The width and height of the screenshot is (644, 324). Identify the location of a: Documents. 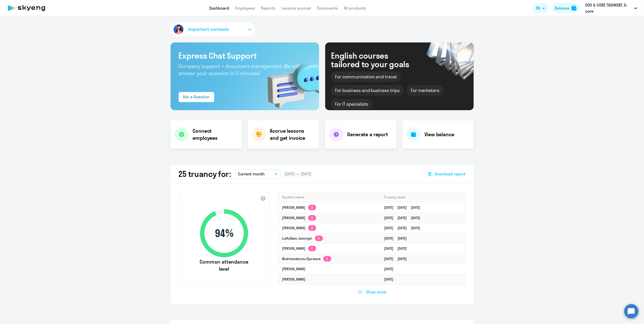
(328, 8).